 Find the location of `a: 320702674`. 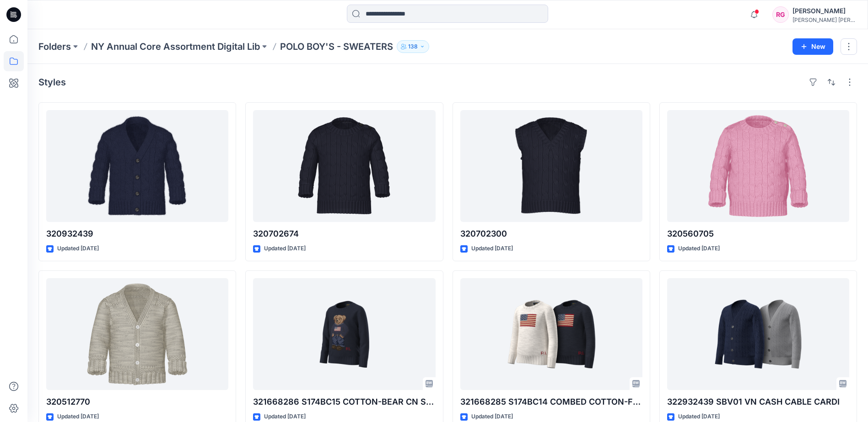

a: 320702674 is located at coordinates (344, 166).